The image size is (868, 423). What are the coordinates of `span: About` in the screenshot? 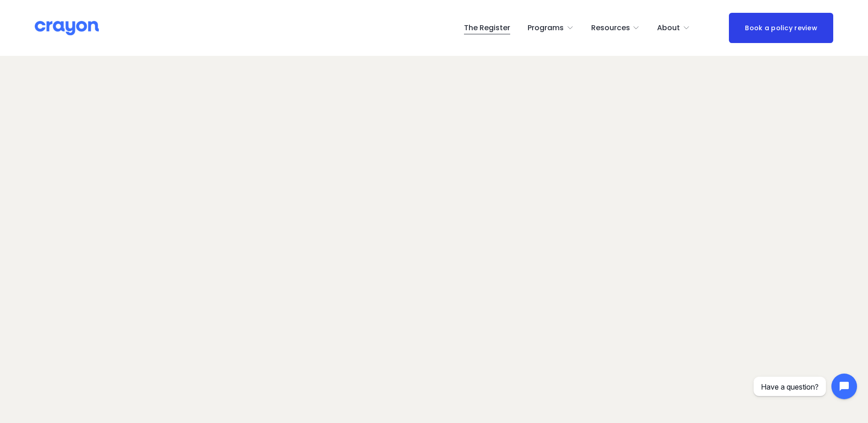 It's located at (669, 28).